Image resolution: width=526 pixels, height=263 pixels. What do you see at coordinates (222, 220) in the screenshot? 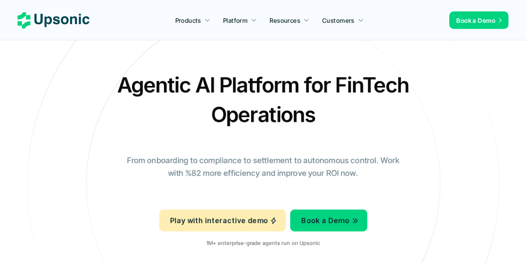
I see `a: Play with interactive demo` at bounding box center [222, 220].